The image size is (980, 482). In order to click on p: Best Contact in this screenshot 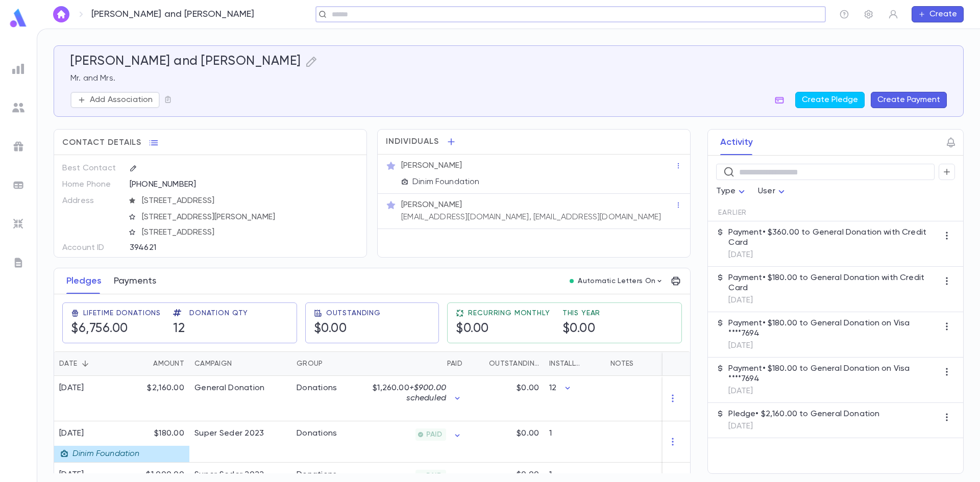, I will do `click(92, 168)`.